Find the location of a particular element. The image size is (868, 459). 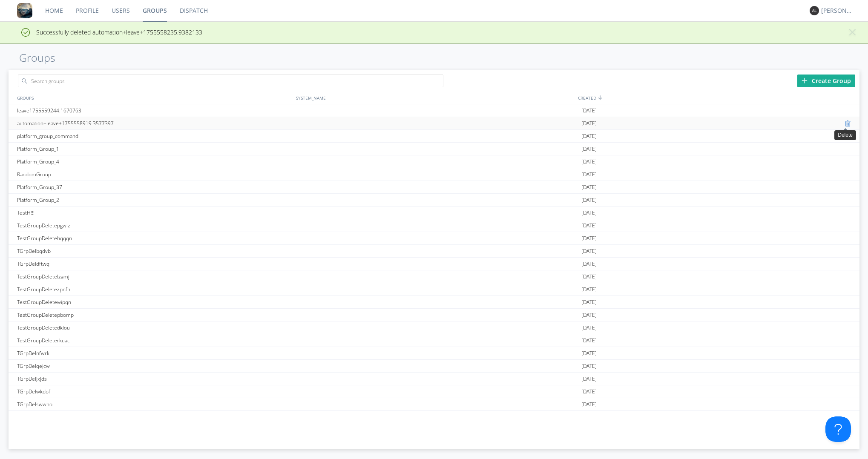

div: automation+leave+1755558919.3577397 is located at coordinates (155, 123).